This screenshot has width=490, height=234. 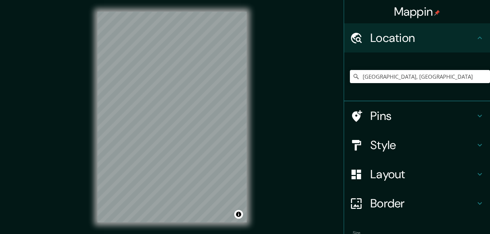 What do you see at coordinates (417, 203) in the screenshot?
I see `div: Border` at bounding box center [417, 203].